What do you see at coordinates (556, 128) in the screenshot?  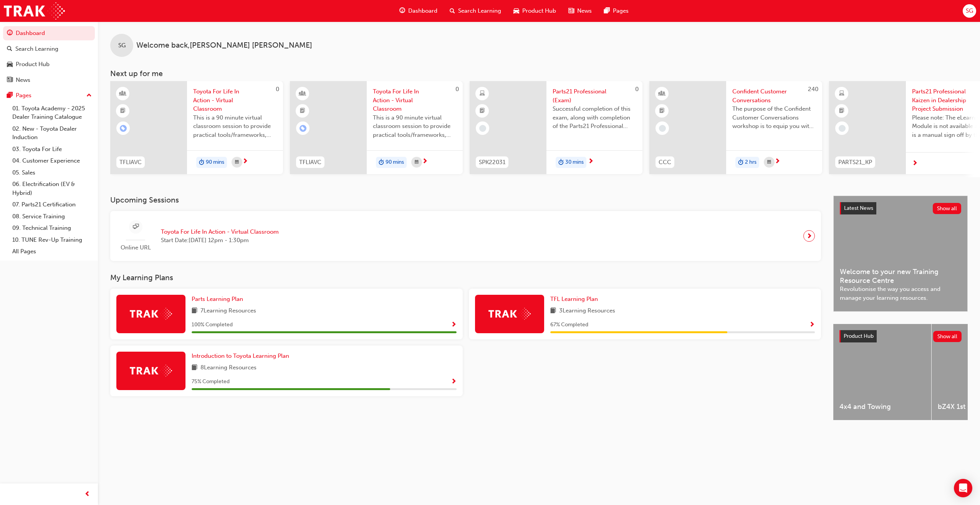 I see `a: 0SPK22031Parts21 Professional (Exam)Successful completion of this exam, along with completion of ...` at bounding box center [556, 128].